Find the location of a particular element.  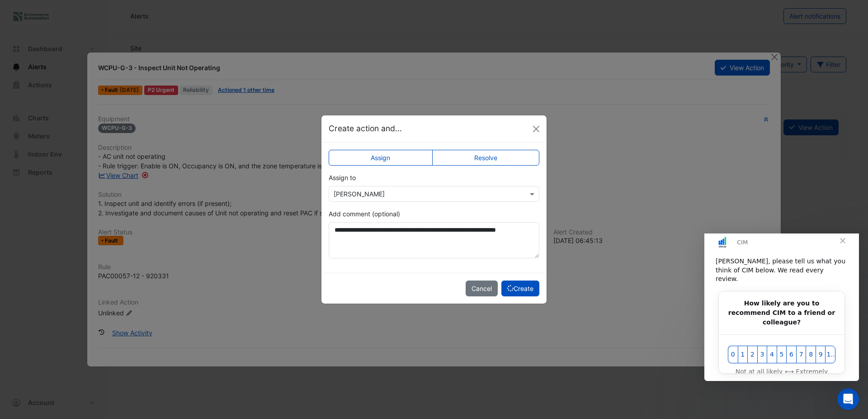

button: 7 is located at coordinates (97, 121).